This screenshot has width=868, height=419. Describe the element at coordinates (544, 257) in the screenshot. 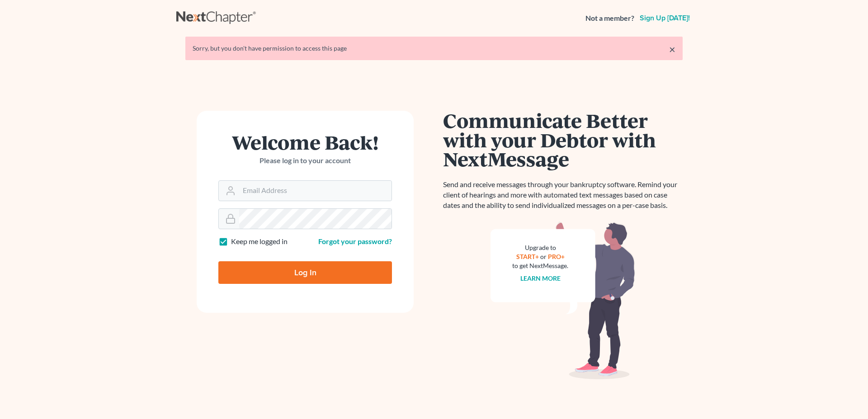

I see `span: or` at that location.